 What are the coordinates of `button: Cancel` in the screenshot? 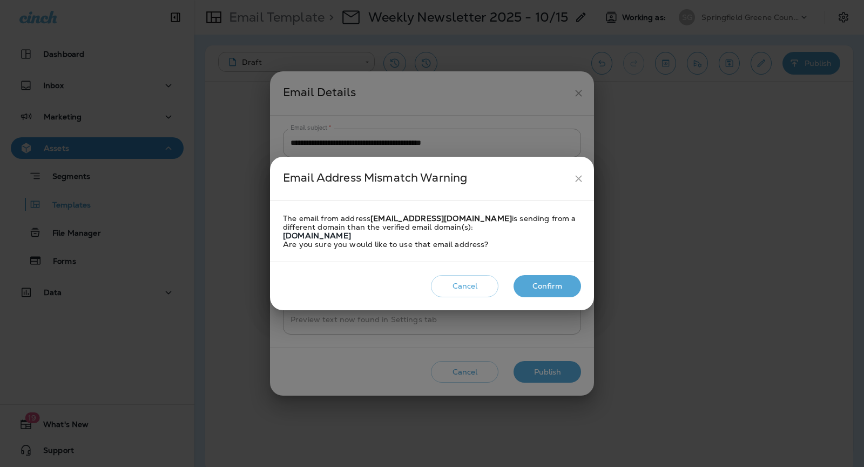 It's located at (464, 286).